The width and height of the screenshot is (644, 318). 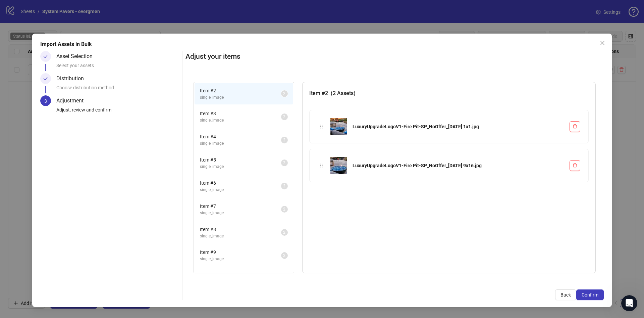 I want to click on span: Item # 3, so click(x=241, y=114).